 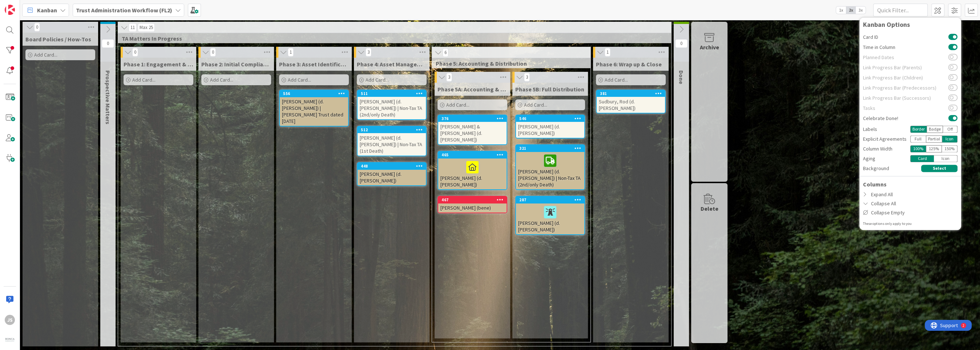 I want to click on div: 546, so click(x=551, y=119).